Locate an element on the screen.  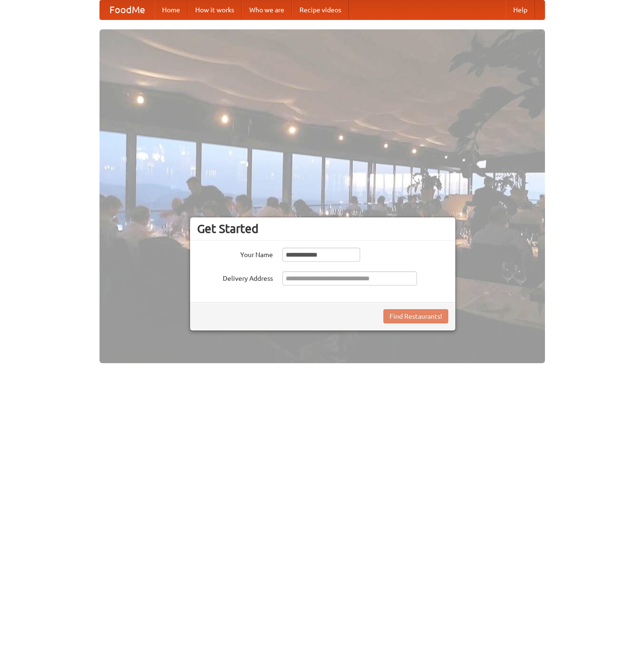
a: Who we are is located at coordinates (267, 10).